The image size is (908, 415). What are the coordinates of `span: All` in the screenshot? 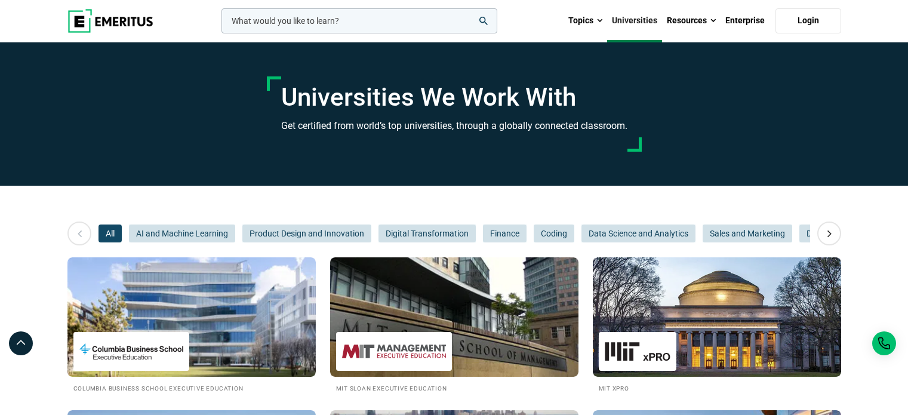 It's located at (110, 234).